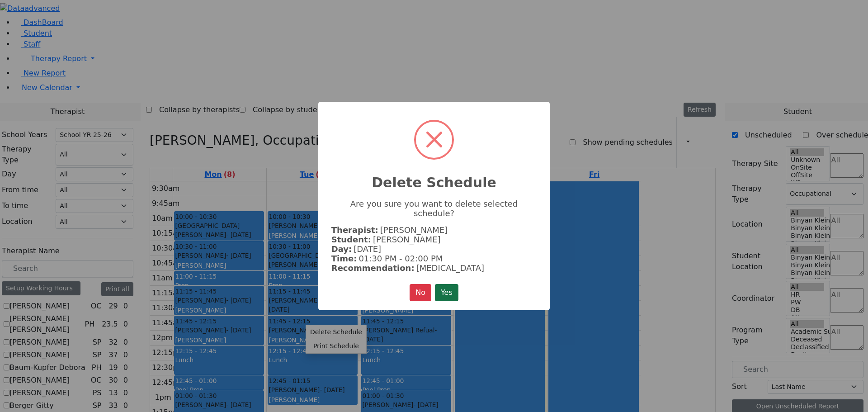 Image resolution: width=868 pixels, height=412 pixels. I want to click on button: Yes, so click(446, 292).